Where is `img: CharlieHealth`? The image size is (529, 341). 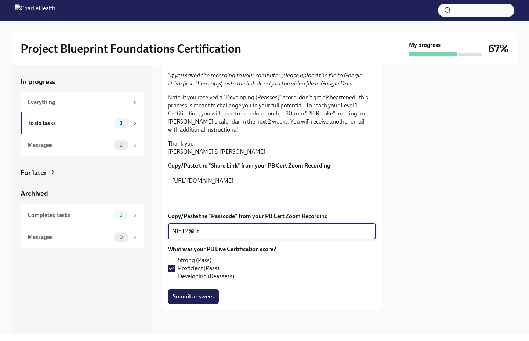
img: CharlieHealth is located at coordinates (35, 10).